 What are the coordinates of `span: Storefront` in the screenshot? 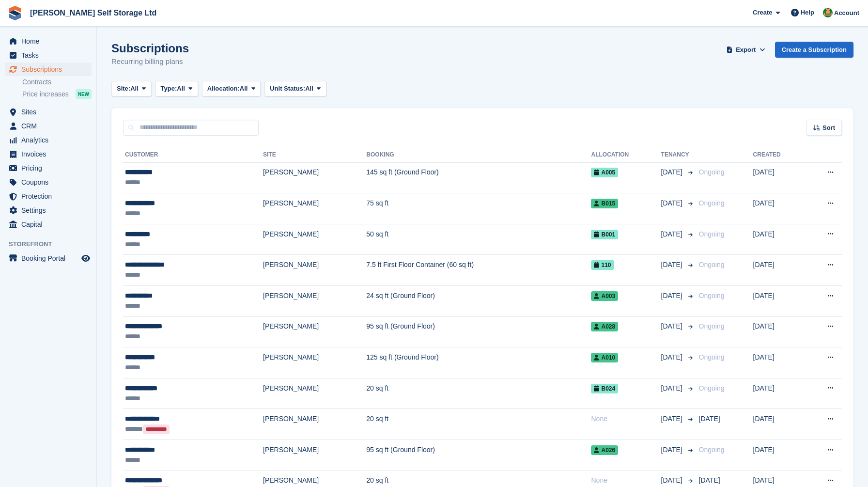 It's located at (53, 244).